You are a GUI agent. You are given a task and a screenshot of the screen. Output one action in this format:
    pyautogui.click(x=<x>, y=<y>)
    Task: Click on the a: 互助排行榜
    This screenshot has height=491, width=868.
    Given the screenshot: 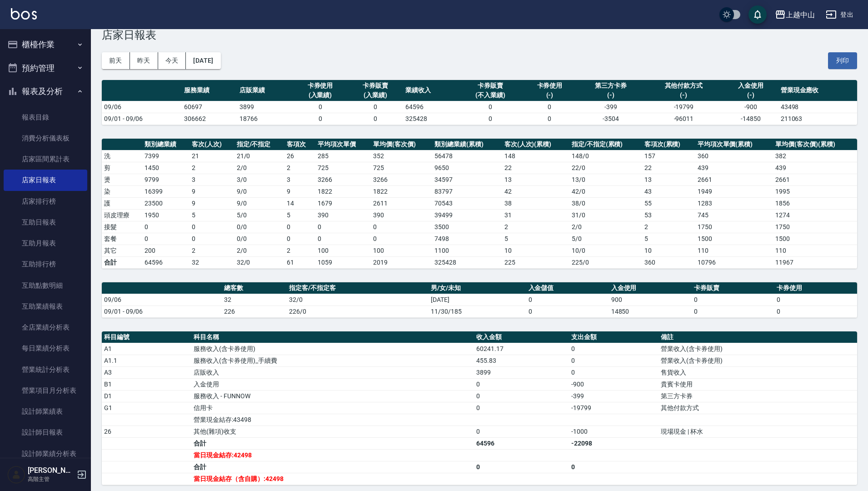 What is the action you would take?
    pyautogui.click(x=46, y=264)
    